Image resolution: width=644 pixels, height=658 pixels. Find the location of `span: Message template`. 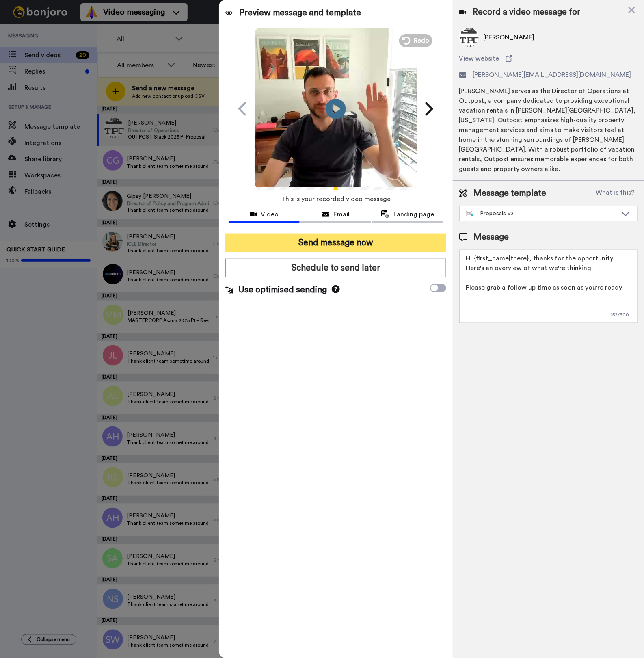

span: Message template is located at coordinates (510, 193).